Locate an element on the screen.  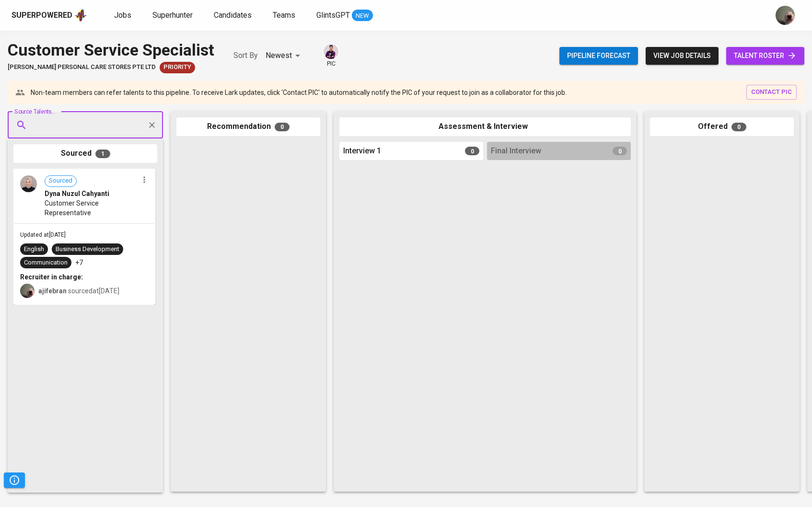
span: 1 is located at coordinates (102, 154).